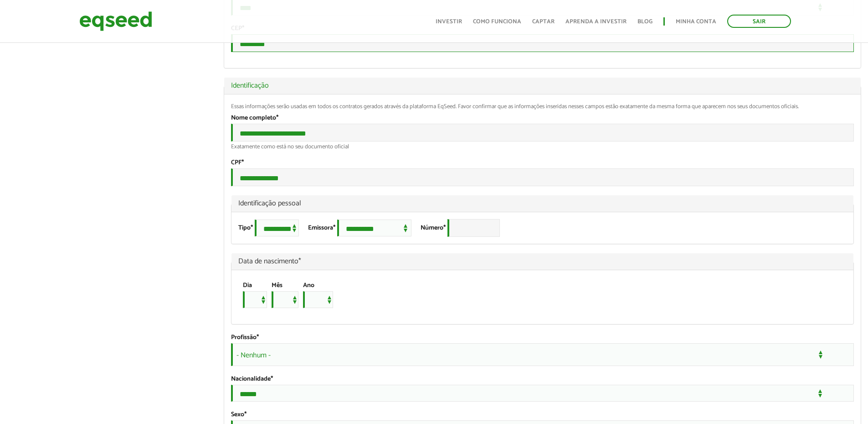 This screenshot has width=868, height=424. What do you see at coordinates (543, 106) in the screenshot?
I see `div: Essas informações serão usadas em todos os contratos gerados através da plataforma EqSeed. Favor ...` at bounding box center [543, 106].